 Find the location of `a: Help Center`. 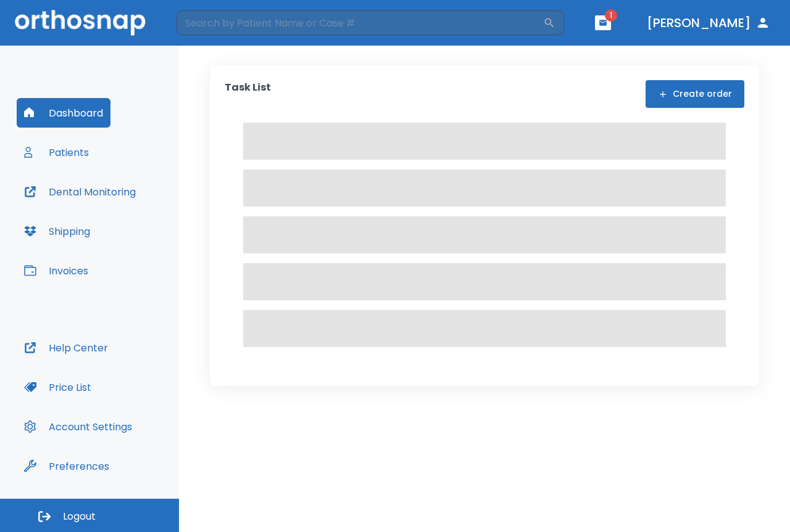

a: Help Center is located at coordinates (66, 348).